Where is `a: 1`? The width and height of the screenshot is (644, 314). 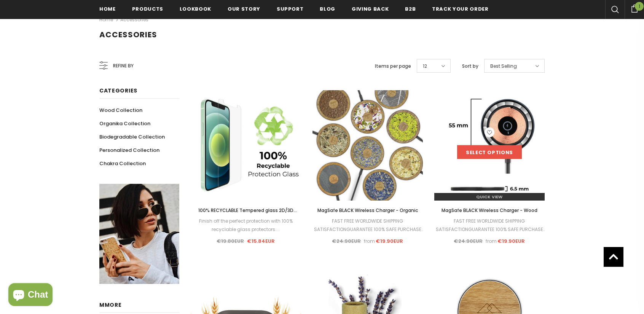 a: 1 is located at coordinates (635, 8).